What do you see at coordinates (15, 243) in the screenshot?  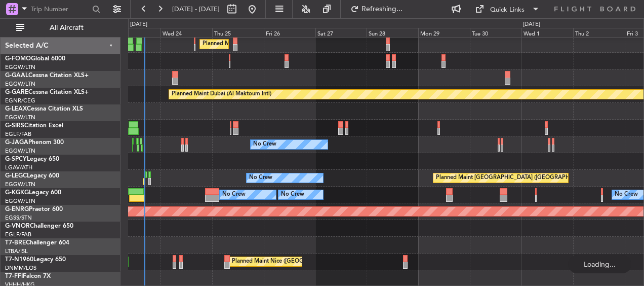 I see `span: T7-BRE` at bounding box center [15, 243].